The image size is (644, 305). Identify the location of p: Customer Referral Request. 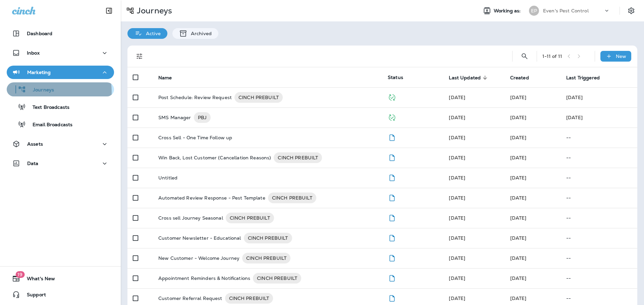
(190, 298).